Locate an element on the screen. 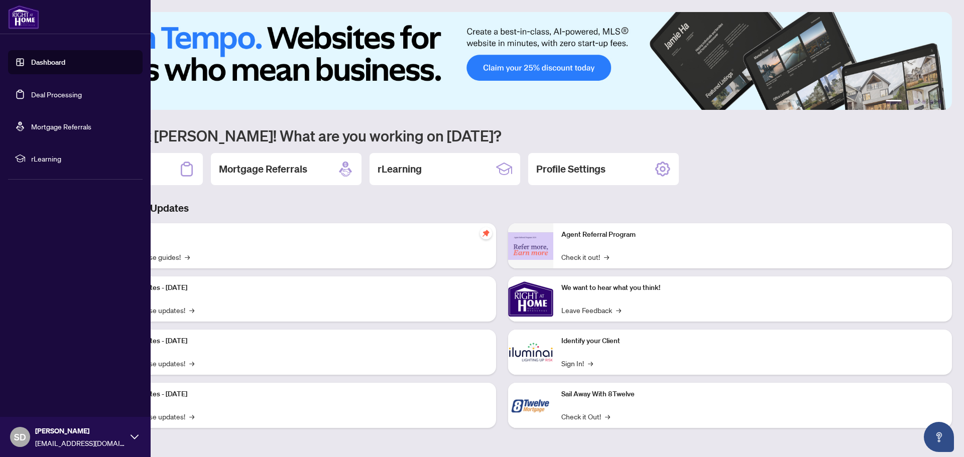  p: We want to hear what you think! is located at coordinates (753, 288).